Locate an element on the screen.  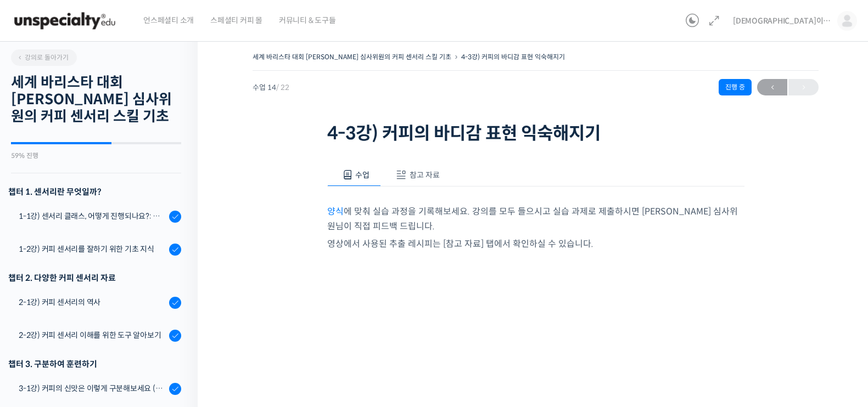
span: 수업 is located at coordinates (362, 175).